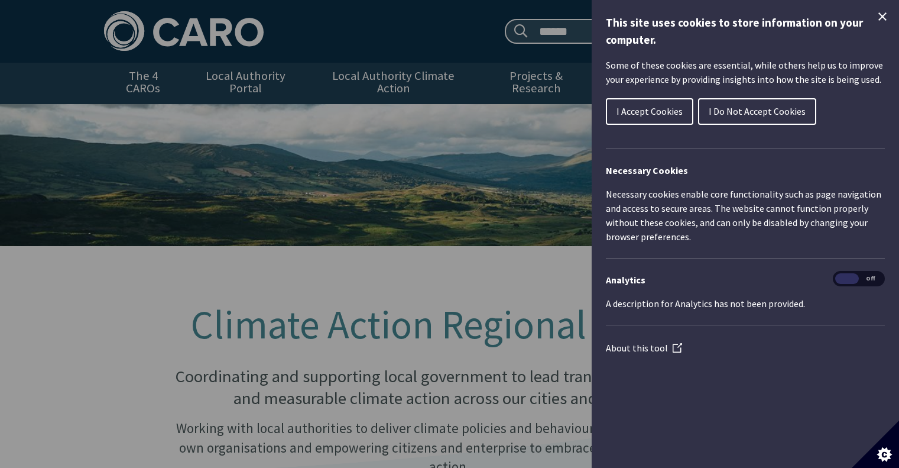 This screenshot has width=899, height=468. Describe the element at coordinates (650, 111) in the screenshot. I see `button: I Accept Cookies` at that location.